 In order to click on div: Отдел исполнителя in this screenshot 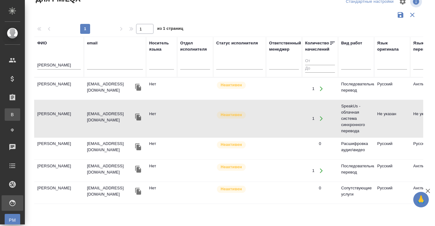, I will do `click(195, 46)`.